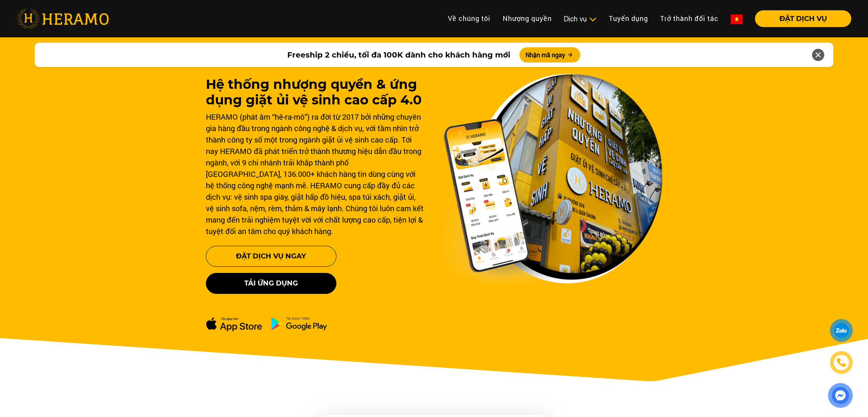  What do you see at coordinates (841, 362) in the screenshot?
I see `img: phone-icon` at bounding box center [841, 362].